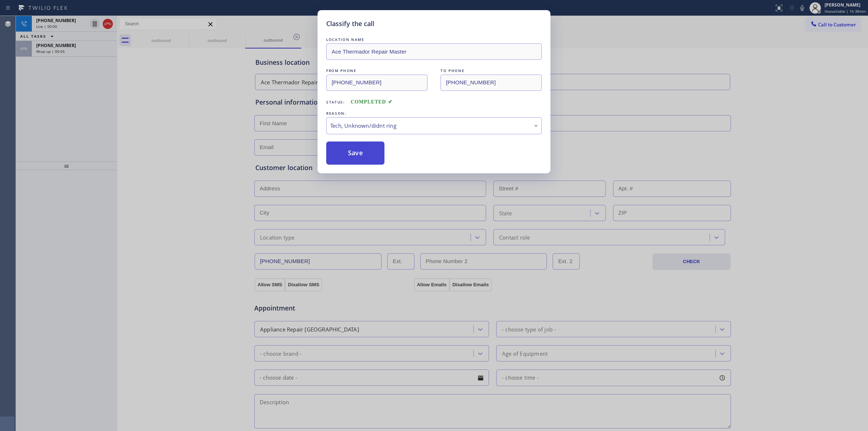 The width and height of the screenshot is (868, 431). Describe the element at coordinates (355, 153) in the screenshot. I see `button: Save` at that location.